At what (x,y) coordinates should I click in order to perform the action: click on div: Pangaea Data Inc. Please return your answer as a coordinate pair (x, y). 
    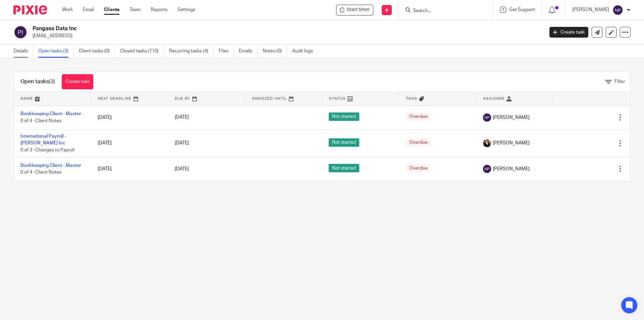
    Looking at the image, I should click on (355, 10).